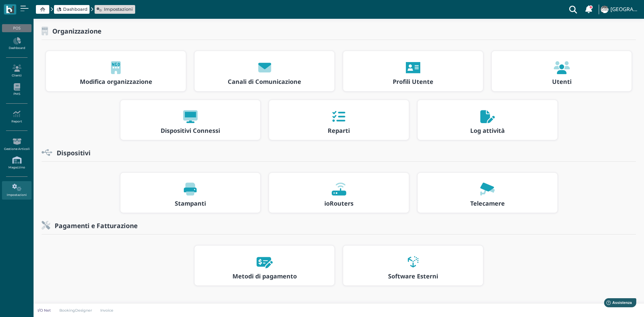  What do you see at coordinates (116, 81) in the screenshot?
I see `b: Modifica organizzazione` at bounding box center [116, 81].